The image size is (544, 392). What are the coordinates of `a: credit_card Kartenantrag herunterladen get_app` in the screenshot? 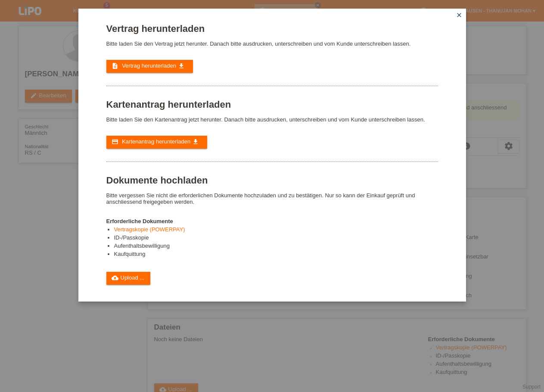 It's located at (157, 142).